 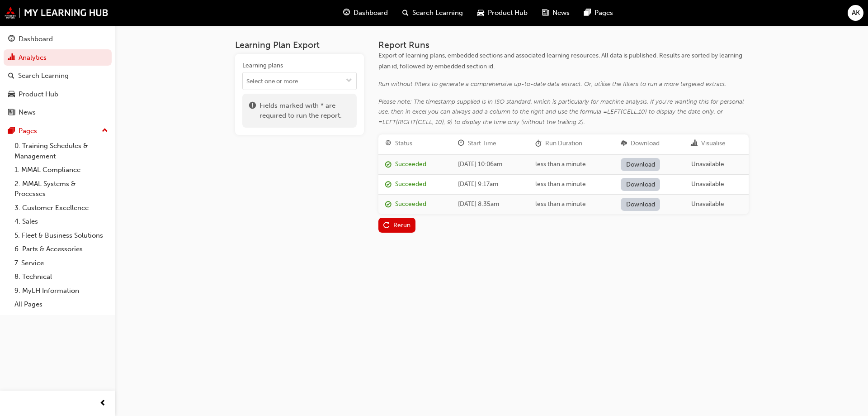 I want to click on button: Rerun, so click(x=397, y=225).